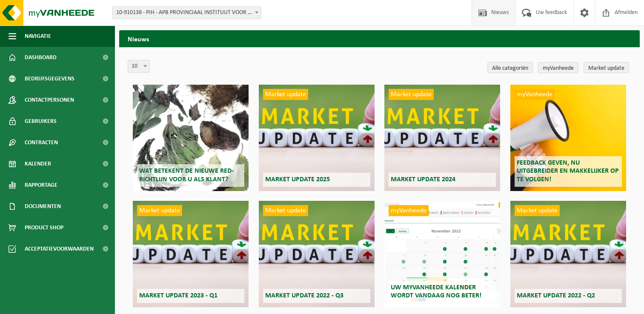 The width and height of the screenshot is (644, 314). I want to click on a: myVanheede Feedback geven, nu uitgebreider en makkelijker op te volgen!, so click(568, 138).